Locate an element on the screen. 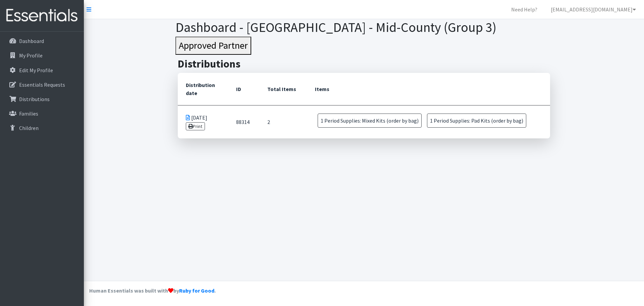  a: Distributions is located at coordinates (42, 99).